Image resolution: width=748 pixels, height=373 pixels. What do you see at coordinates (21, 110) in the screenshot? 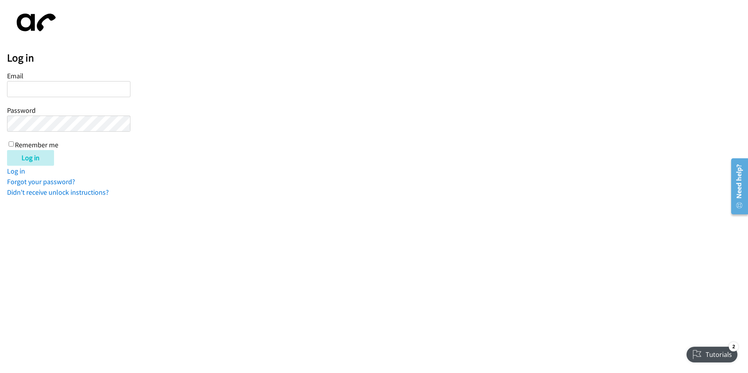
I see `label: Password` at bounding box center [21, 110].